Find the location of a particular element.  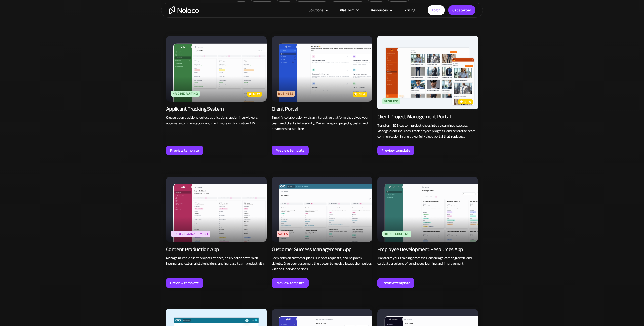

div: Project Management is located at coordinates (190, 234).